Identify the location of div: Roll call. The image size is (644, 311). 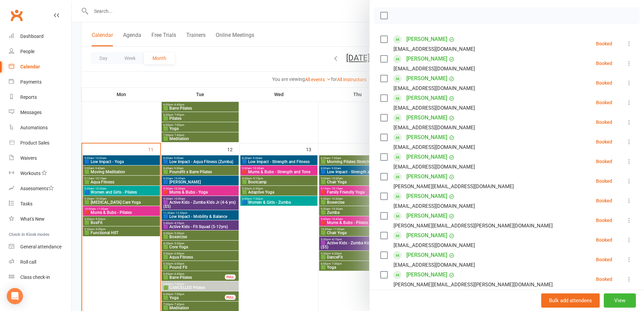
(28, 262).